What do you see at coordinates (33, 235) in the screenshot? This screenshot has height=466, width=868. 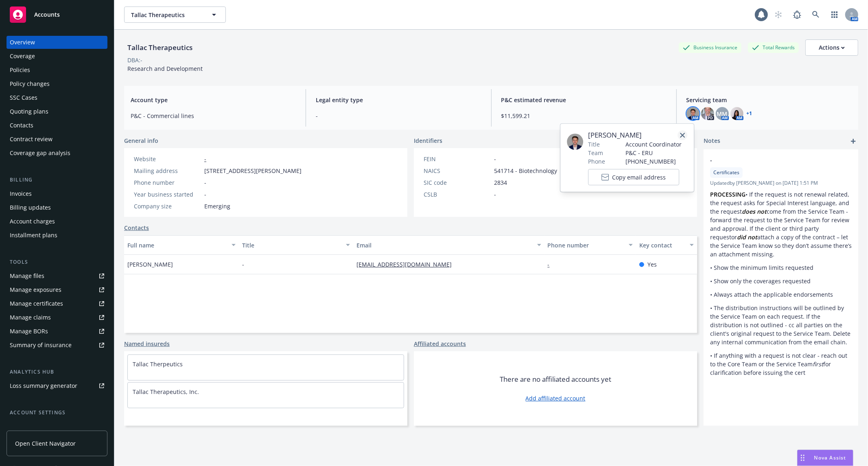 I see `div: Installment plans` at bounding box center [33, 235].